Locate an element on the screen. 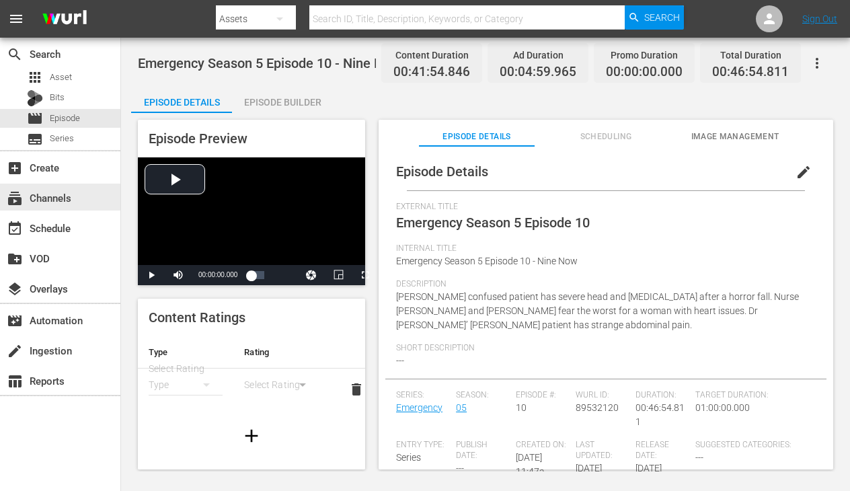 Image resolution: width=850 pixels, height=491 pixels. button: edit is located at coordinates (804, 172).